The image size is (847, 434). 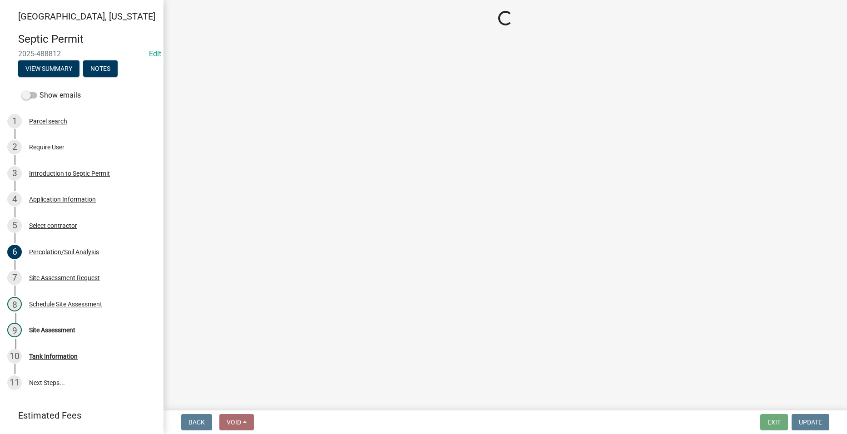 What do you see at coordinates (15, 383) in the screenshot?
I see `div: 11` at bounding box center [15, 383].